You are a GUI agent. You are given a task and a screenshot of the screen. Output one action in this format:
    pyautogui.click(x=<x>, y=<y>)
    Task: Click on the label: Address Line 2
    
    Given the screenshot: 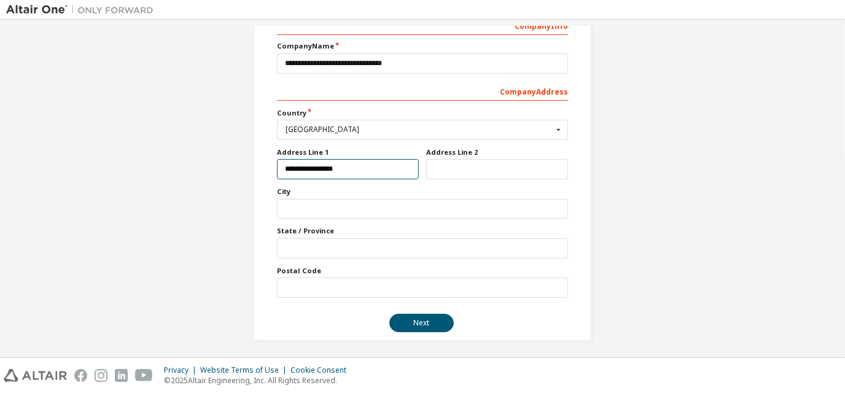 What is the action you would take?
    pyautogui.click(x=497, y=152)
    